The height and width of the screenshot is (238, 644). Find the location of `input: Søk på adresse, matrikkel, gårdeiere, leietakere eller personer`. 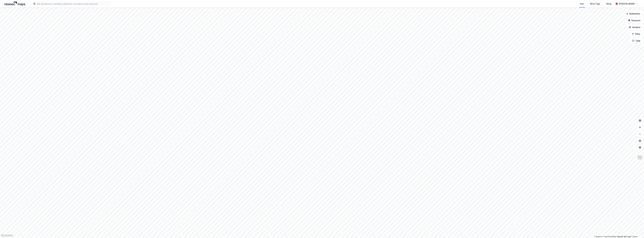

input: Søk på adresse, matrikkel, gårdeiere, leietakere eller personer is located at coordinates (73, 4).